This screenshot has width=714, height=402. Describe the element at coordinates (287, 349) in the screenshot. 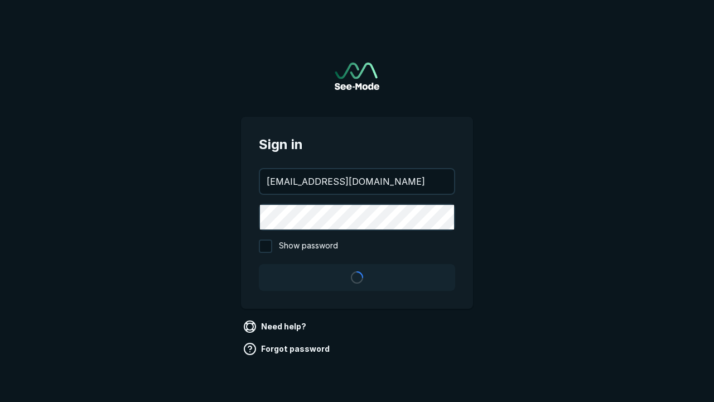

I see `a: Forgot password` at that location.